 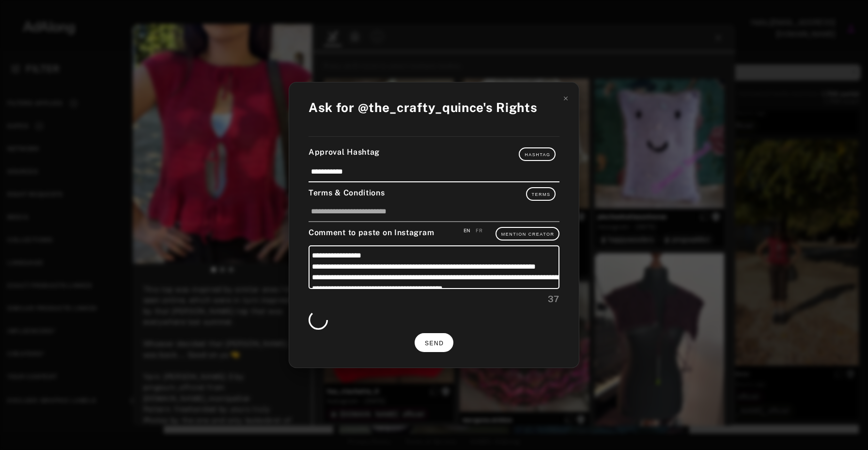 What do you see at coordinates (434, 233) in the screenshot?
I see `div: Comment to paste on Instagram` at bounding box center [434, 233].